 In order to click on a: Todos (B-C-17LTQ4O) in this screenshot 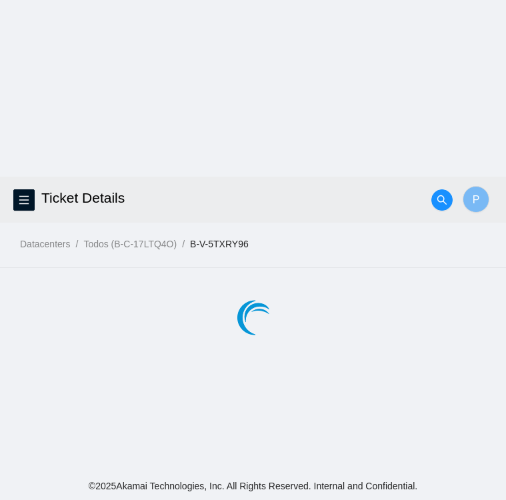, I will do `click(130, 244)`.